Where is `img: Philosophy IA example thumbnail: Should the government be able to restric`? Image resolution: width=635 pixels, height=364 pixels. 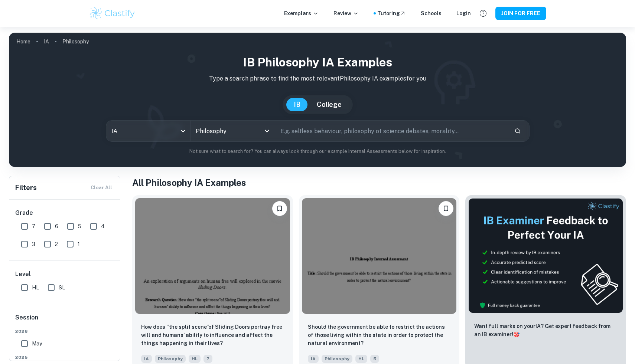
img: Philosophy IA example thumbnail: Should the government be able to restric is located at coordinates (379, 256).